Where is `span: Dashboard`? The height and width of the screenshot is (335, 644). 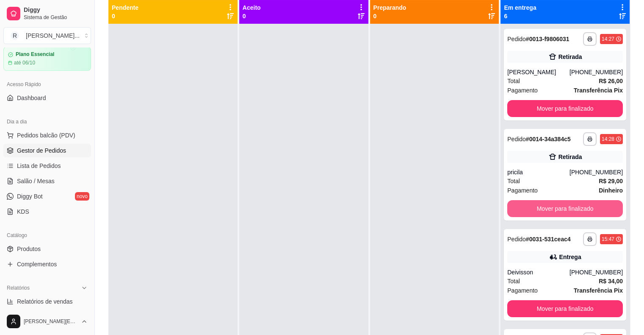 span: Dashboard is located at coordinates (31, 98).